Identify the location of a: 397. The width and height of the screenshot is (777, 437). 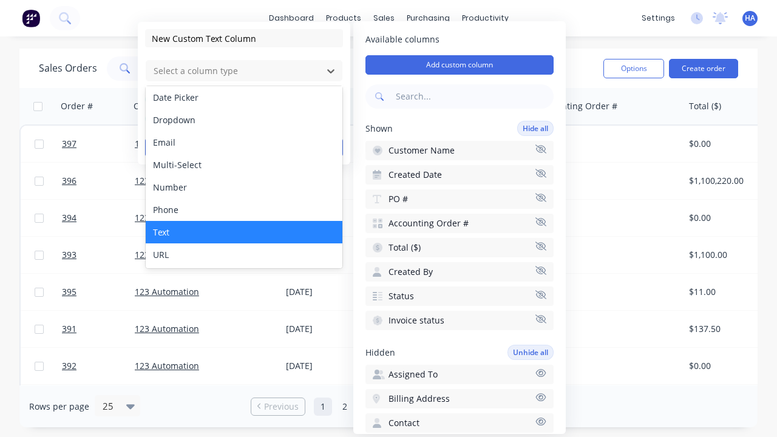
(98, 144).